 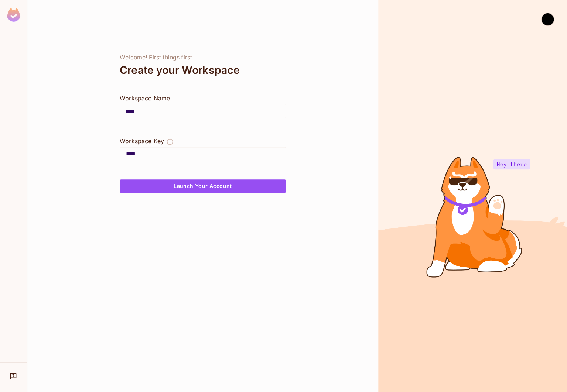 What do you see at coordinates (170, 142) in the screenshot?
I see `button: The Workspace Key is unique, and serves as the identifier of your workspace.` at bounding box center [170, 142].